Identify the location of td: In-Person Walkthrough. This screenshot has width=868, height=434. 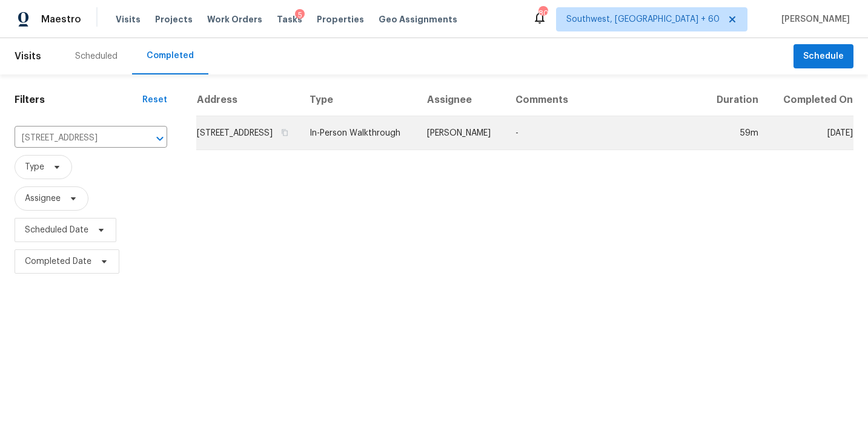
(358, 133).